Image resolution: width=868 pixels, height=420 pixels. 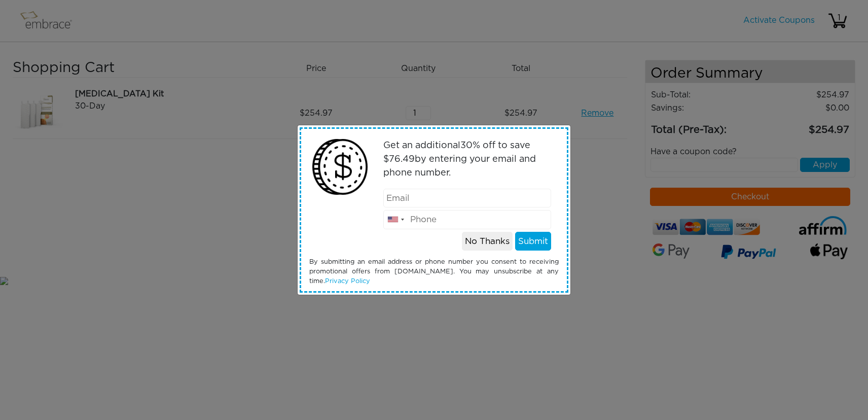 What do you see at coordinates (348, 282) in the screenshot?
I see `a: Privacy Policy` at bounding box center [348, 282].